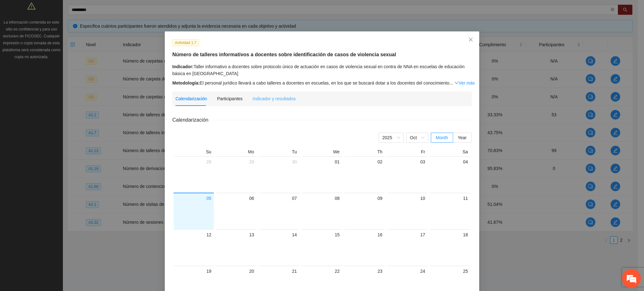 The height and width of the screenshot is (291, 644). I want to click on span: Month, so click(442, 138).